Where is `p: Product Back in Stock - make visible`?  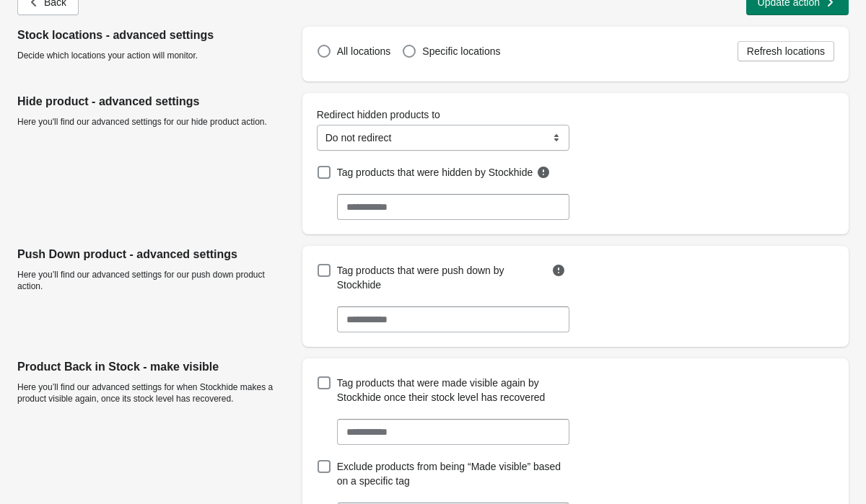
p: Product Back in Stock - make visible is located at coordinates (154, 367).